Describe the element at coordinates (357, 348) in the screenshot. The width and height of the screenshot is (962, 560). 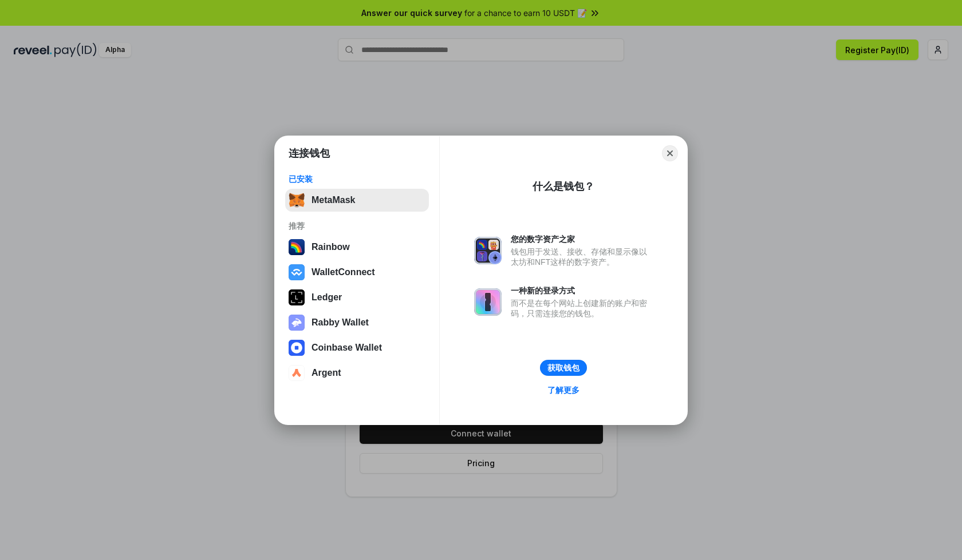
I see `button: Coinbase Wallet` at that location.